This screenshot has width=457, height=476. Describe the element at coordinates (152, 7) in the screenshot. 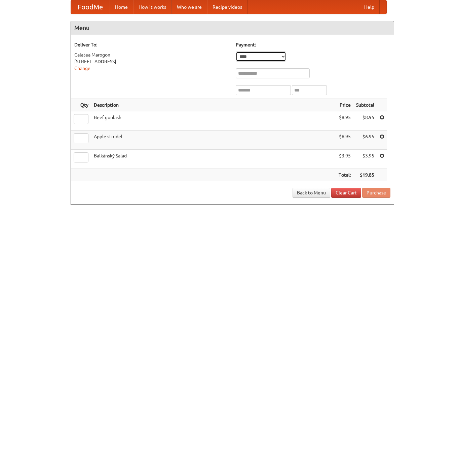

I see `a: How it works` at that location.